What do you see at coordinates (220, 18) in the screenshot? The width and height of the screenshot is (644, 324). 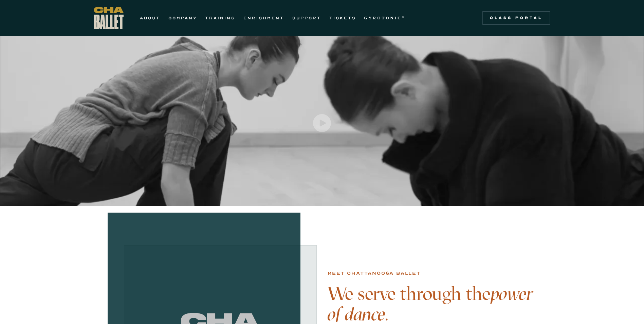 I see `a: TRAINING` at bounding box center [220, 18].